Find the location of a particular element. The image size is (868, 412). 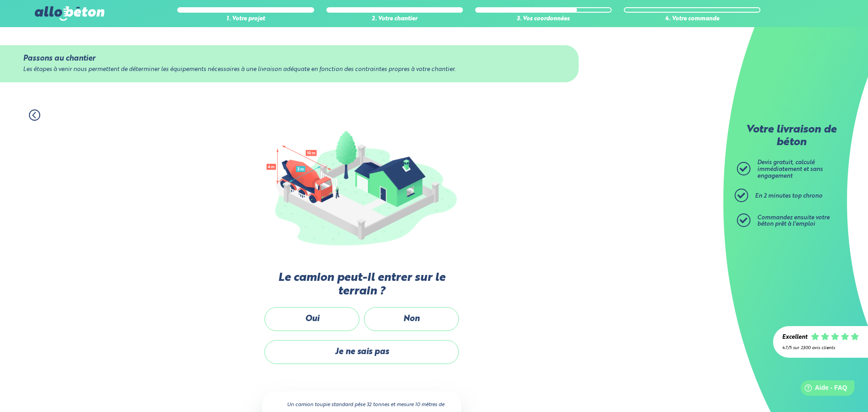

span: Devis gratuit, calculé immédiatement et sans engagement is located at coordinates (790, 169).